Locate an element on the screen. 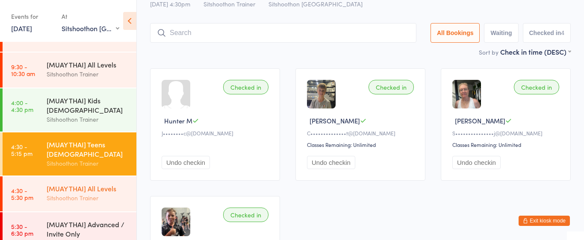 The image size is (584, 240). time: 5:30 - 6:30 pm is located at coordinates (22, 230).